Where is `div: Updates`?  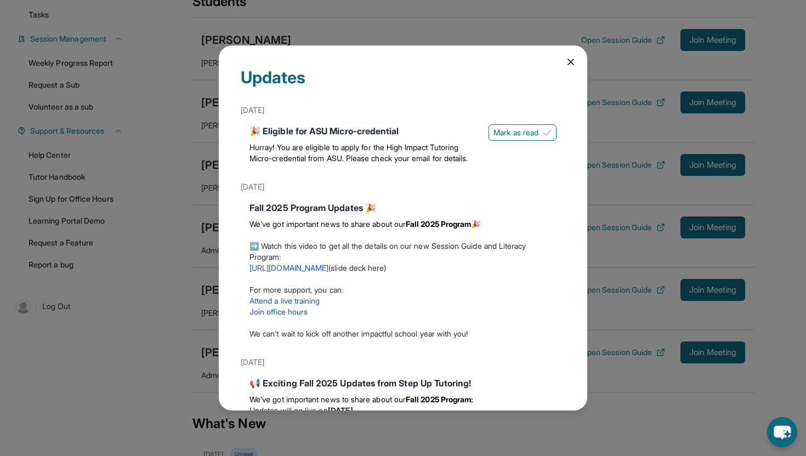 div: Updates is located at coordinates (403, 84).